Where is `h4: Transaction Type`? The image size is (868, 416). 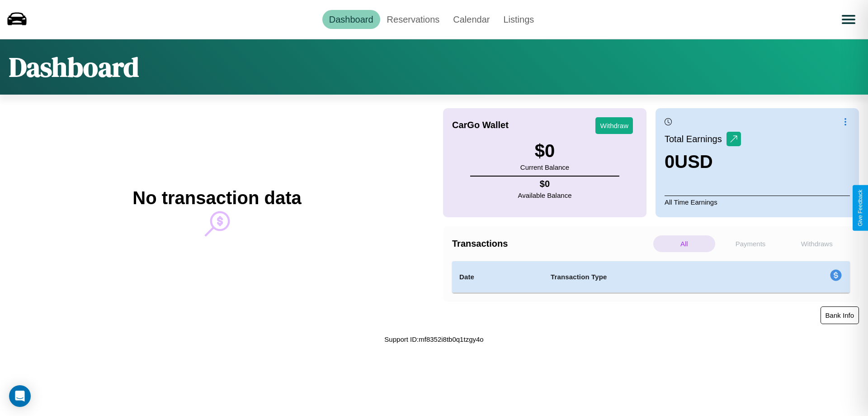 h4: Transaction Type is located at coordinates (653, 277).